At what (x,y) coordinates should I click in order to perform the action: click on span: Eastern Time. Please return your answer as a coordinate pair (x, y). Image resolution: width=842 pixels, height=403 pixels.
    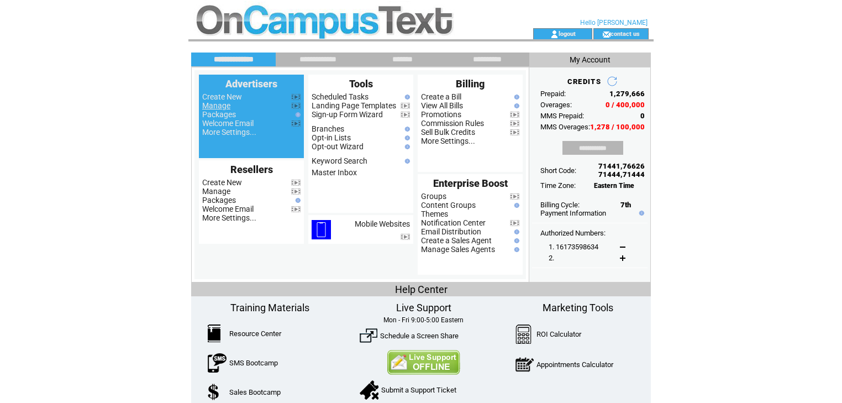
    Looking at the image, I should click on (613, 186).